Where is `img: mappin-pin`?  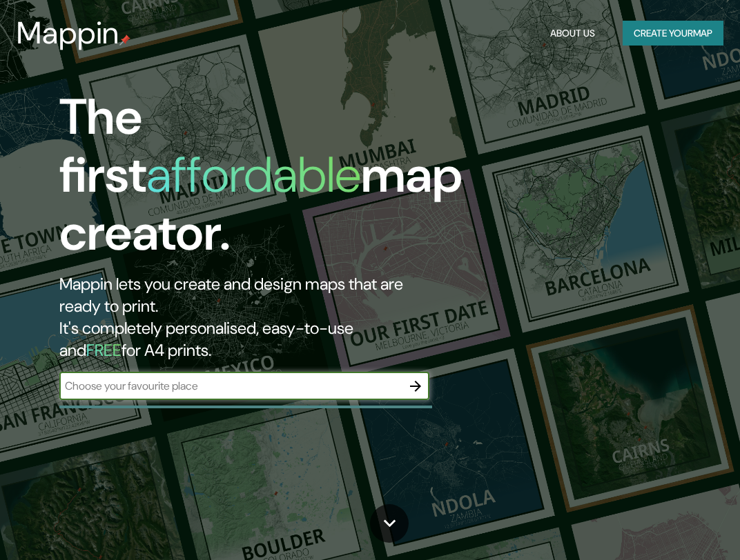
img: mappin-pin is located at coordinates (125, 40).